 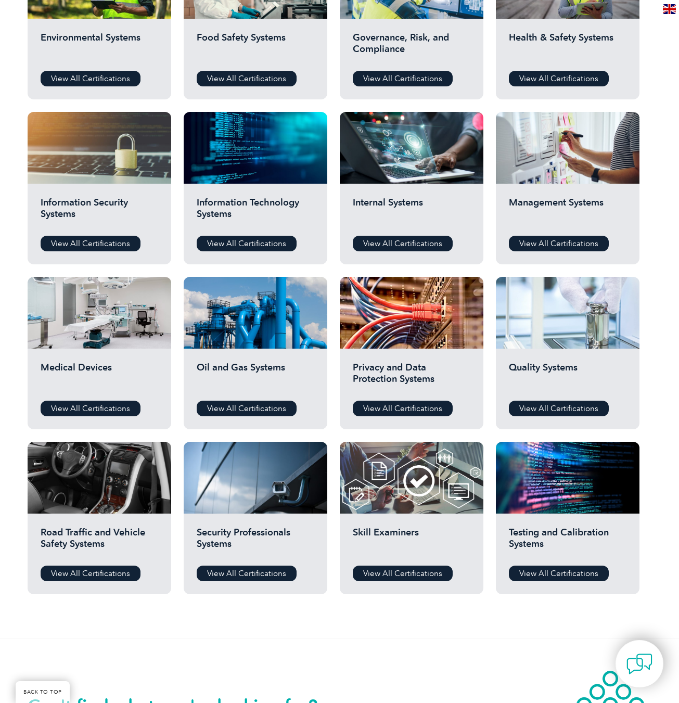 What do you see at coordinates (568, 542) in the screenshot?
I see `h2: Testing and Calibration Systems` at bounding box center [568, 542].